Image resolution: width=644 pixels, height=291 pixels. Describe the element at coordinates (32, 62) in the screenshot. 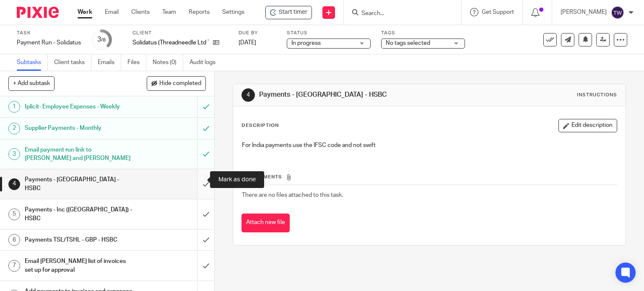

I see `a: Subtasks` at that location.